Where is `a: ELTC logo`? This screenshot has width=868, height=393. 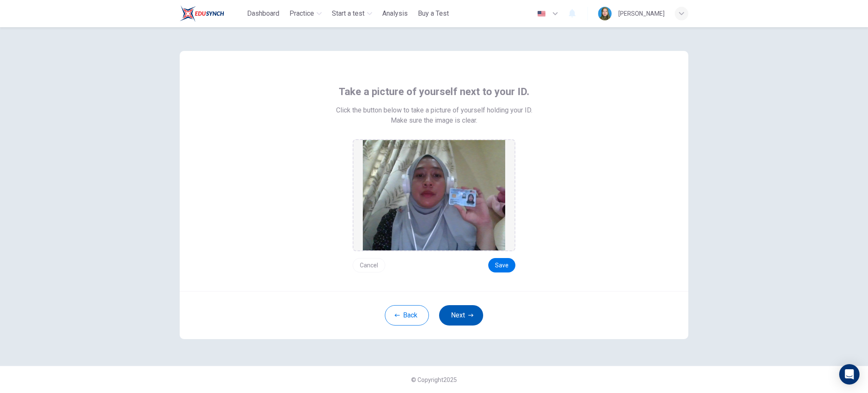
a: ELTC logo is located at coordinates (212, 13).